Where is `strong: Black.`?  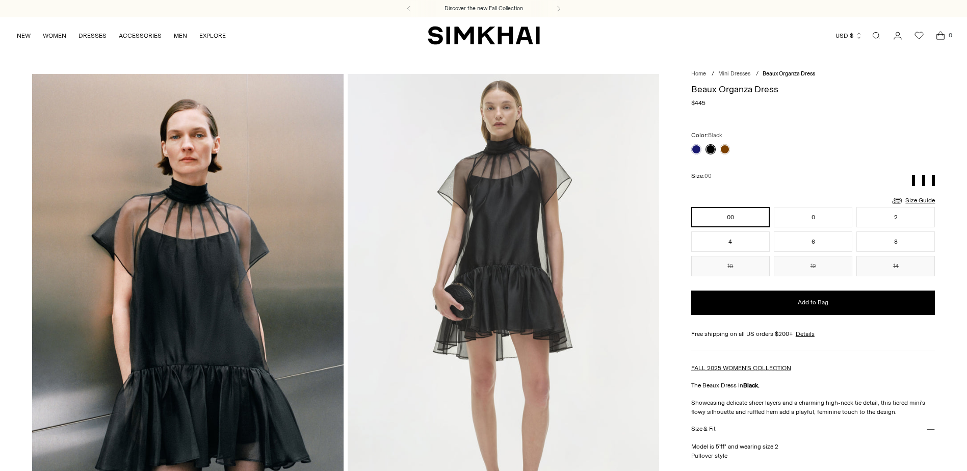
strong: Black. is located at coordinates (751, 385).